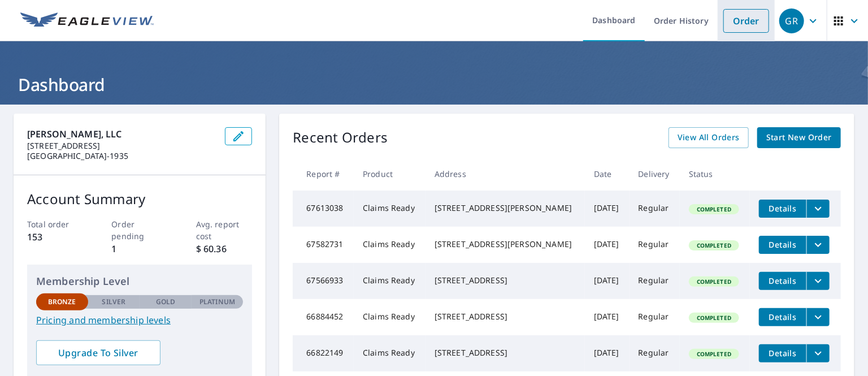 The image size is (868, 376). I want to click on p: $ 60.36, so click(224, 249).